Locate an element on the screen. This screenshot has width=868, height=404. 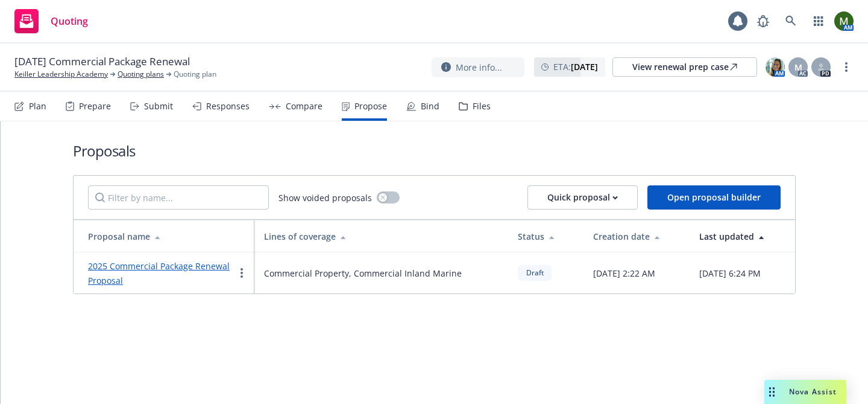
a: Search is located at coordinates (791, 21).